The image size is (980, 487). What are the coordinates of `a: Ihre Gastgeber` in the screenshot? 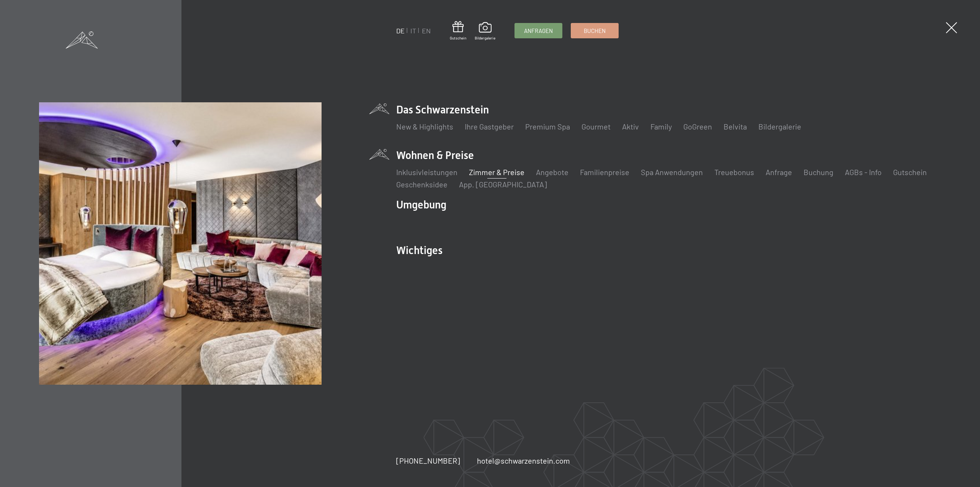 It's located at (490, 126).